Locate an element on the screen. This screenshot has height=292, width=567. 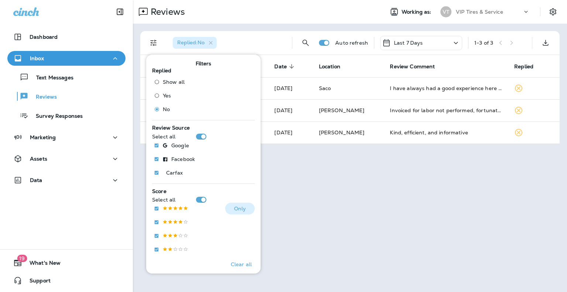
p: Inbox is located at coordinates (37, 58).